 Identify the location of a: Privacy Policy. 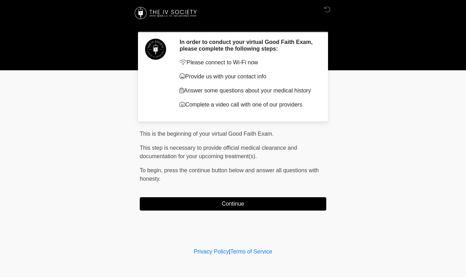
(211, 251).